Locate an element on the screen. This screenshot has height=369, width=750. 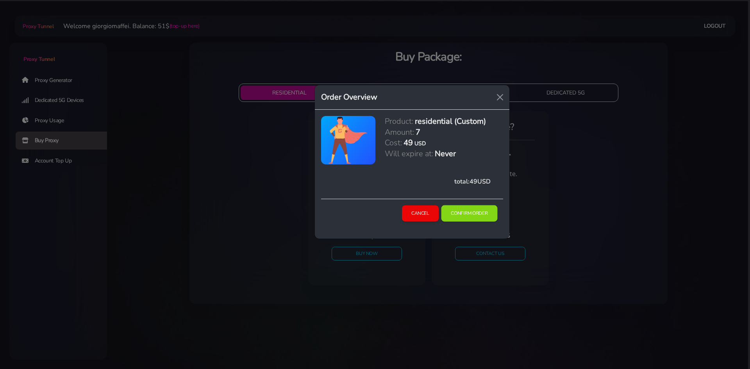
h5: Product: is located at coordinates (399, 121).